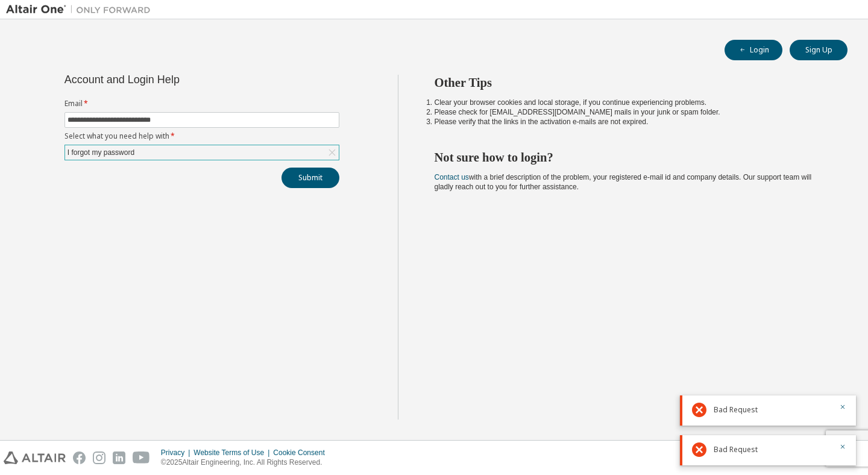  Describe the element at coordinates (302, 453) in the screenshot. I see `div: Cookie Consent` at that location.